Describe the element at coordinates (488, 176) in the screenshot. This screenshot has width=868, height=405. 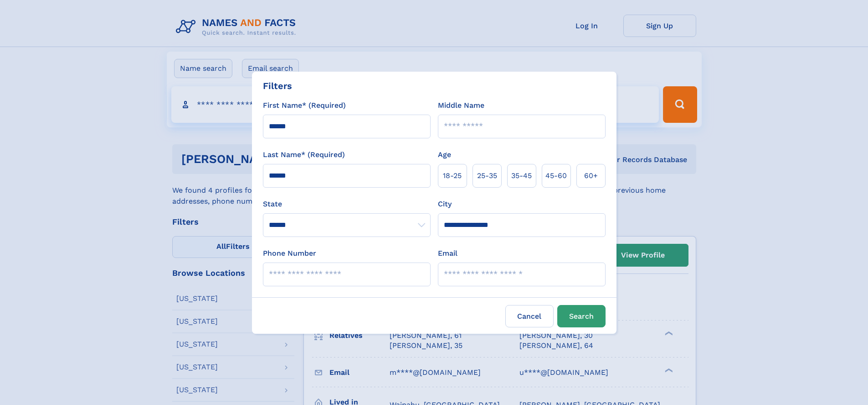
I see `span: 25‑35` at that location.